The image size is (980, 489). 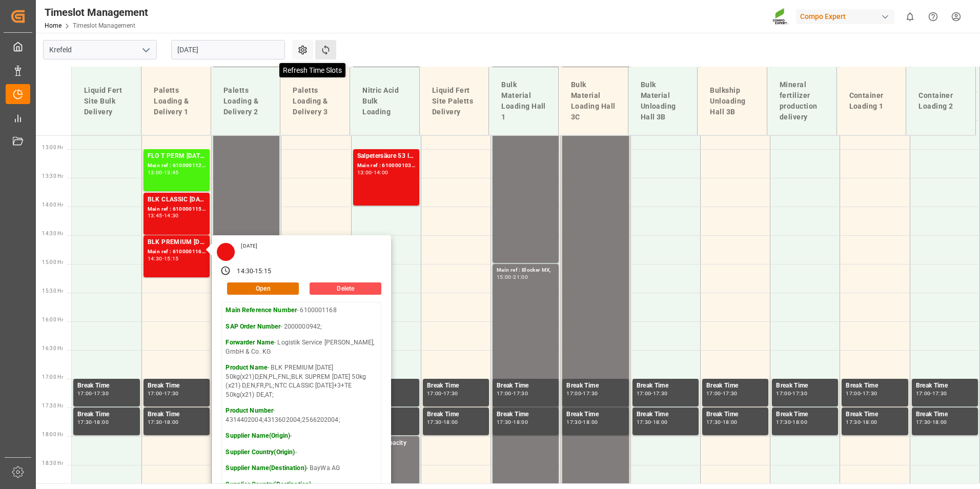 What do you see at coordinates (260, 452) in the screenshot?
I see `strong: Supplier Country(Origin)` at bounding box center [260, 452].